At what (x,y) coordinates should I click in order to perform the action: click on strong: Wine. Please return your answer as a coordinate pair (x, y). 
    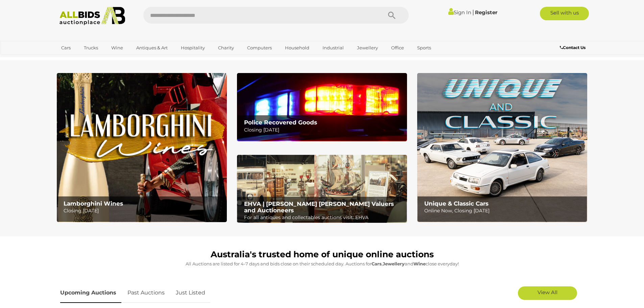
    Looking at the image, I should click on (419, 263).